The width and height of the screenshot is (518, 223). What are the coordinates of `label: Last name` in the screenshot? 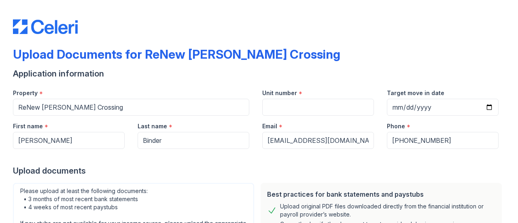 It's located at (152, 126).